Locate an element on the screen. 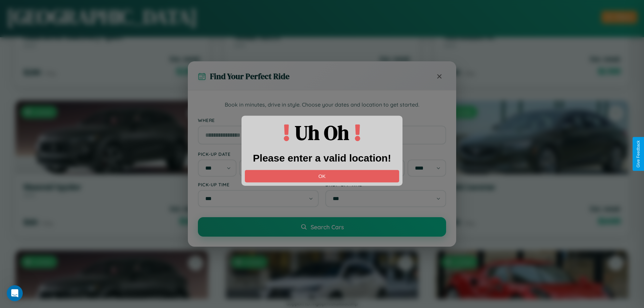  span: Search Cars is located at coordinates (327, 227).